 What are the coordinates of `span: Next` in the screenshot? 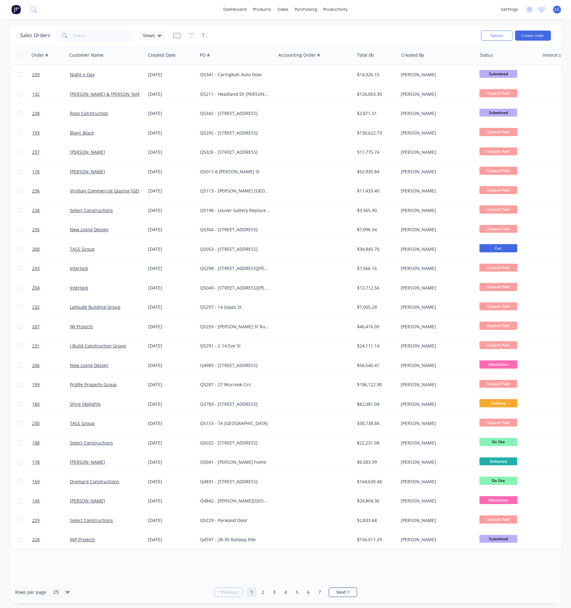 It's located at (341, 592).